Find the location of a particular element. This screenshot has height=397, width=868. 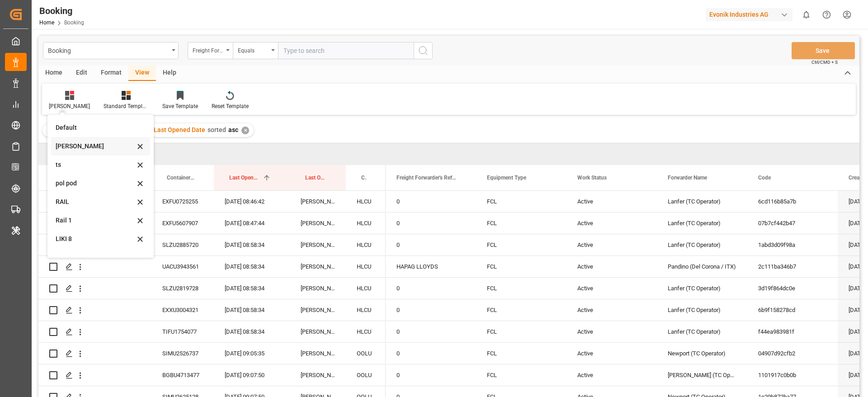

div: EXFU0725255 is located at coordinates (182, 201).